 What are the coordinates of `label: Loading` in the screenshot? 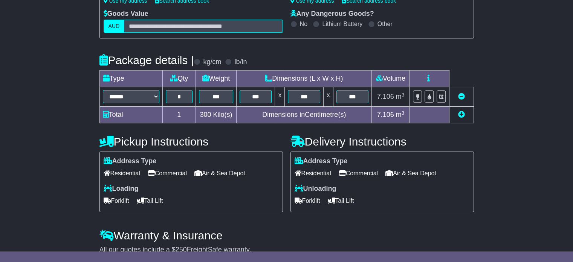 It's located at (121, 189).